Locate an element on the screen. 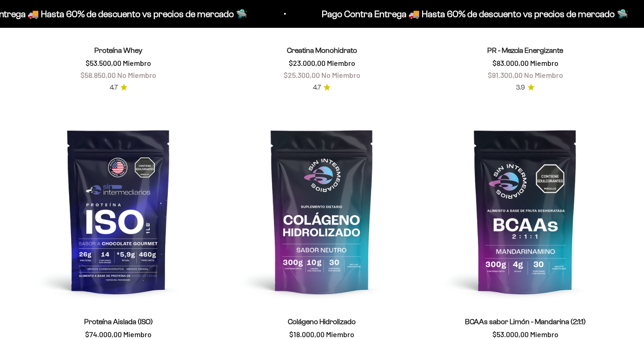 The height and width of the screenshot is (339, 644). a: BCAAs sabor Limón - Mandarina (2:1:1) is located at coordinates (526, 322).